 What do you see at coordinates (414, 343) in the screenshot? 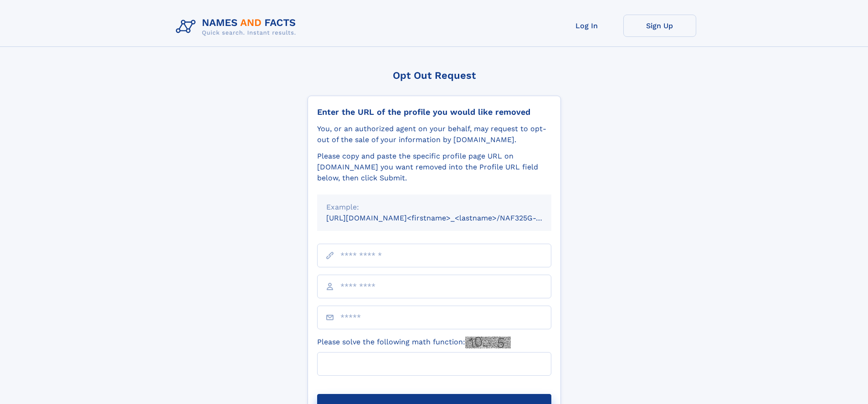
I see `label: Please solve the following math function:` at bounding box center [414, 343].